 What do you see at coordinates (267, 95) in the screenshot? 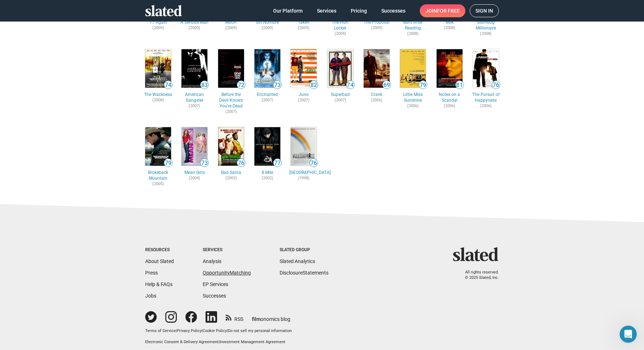
I see `span: Enchanted` at bounding box center [267, 95].